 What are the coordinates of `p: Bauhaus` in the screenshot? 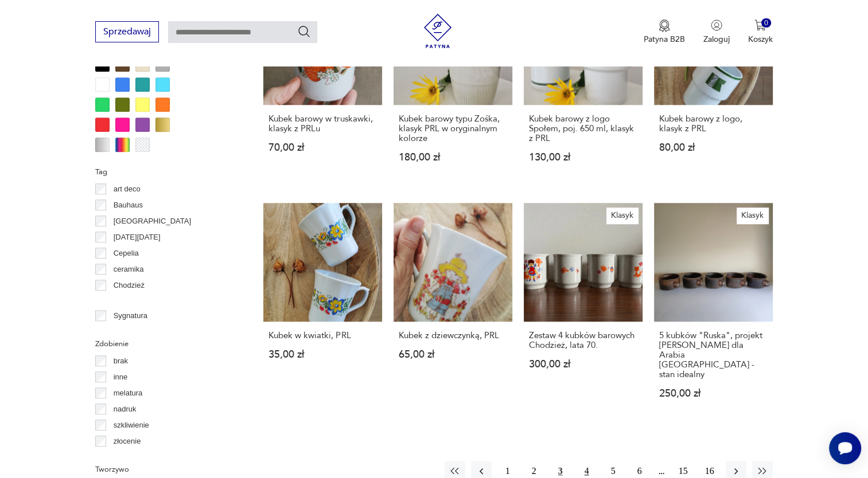 It's located at (128, 206).